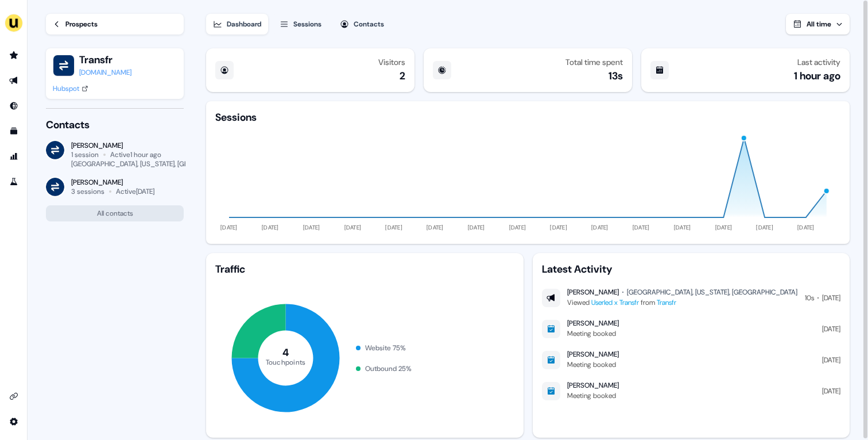 The width and height of the screenshot is (868, 440). I want to click on a: Go to Inbound, so click(14, 106).